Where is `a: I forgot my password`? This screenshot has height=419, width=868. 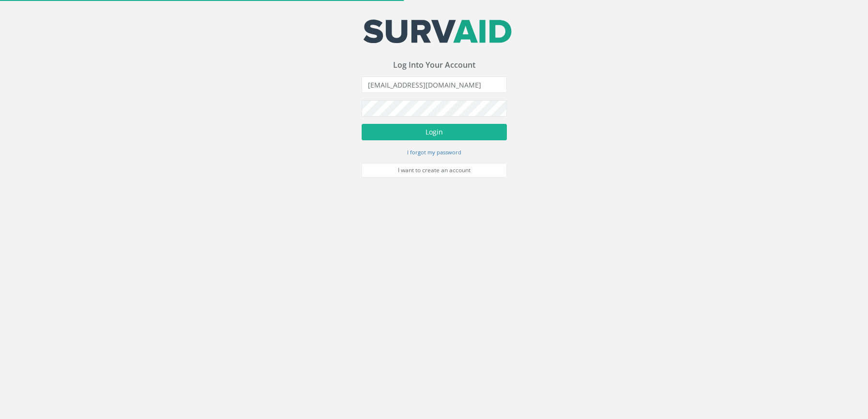 a: I forgot my password is located at coordinates (434, 152).